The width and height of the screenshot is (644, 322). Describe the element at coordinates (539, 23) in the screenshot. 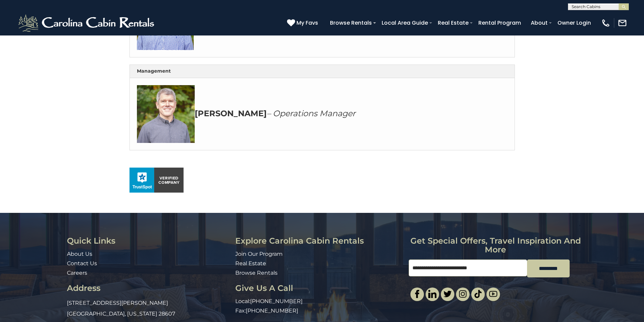

I see `a: About` at that location.